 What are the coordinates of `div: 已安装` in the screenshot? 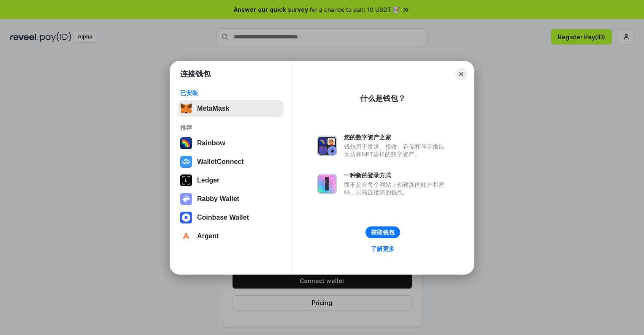 It's located at (230, 93).